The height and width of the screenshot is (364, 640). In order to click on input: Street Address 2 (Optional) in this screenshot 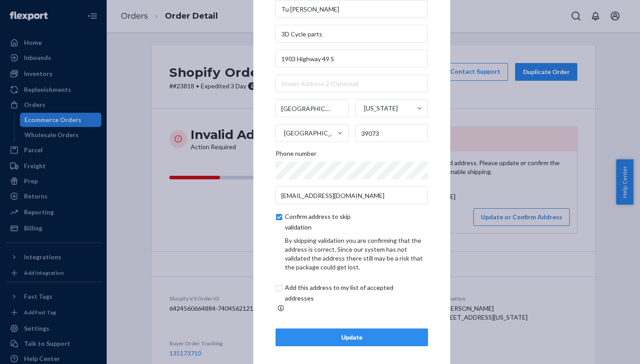, I will do `click(351, 83)`.